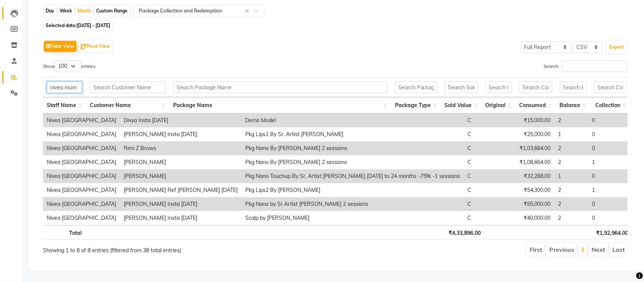 The image size is (644, 282). I want to click on button: Table View, so click(60, 46).